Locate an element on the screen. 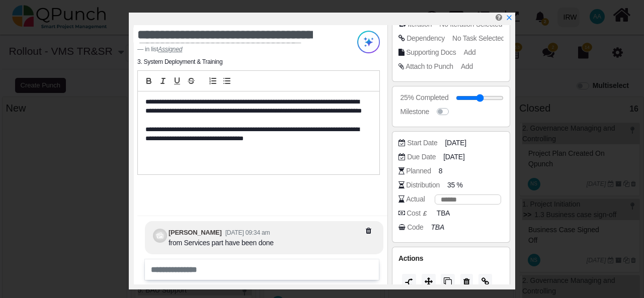  svg: x is located at coordinates (510, 18).